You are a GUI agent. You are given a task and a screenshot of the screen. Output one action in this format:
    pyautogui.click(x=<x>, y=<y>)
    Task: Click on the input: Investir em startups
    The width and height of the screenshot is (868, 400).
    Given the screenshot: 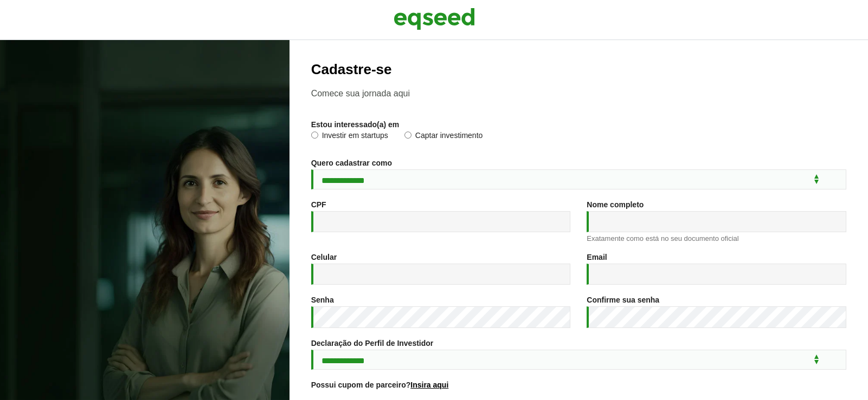 What is the action you would take?
    pyautogui.click(x=314, y=135)
    